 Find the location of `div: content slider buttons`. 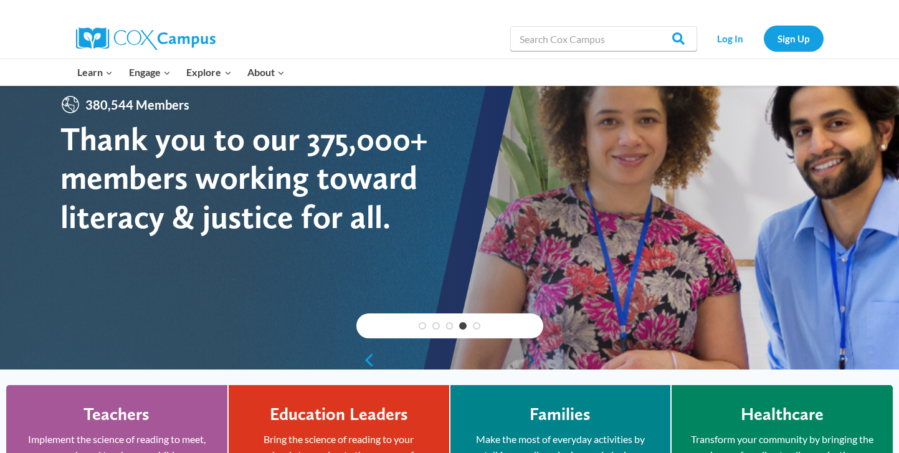

div: content slider buttons is located at coordinates (450, 360).